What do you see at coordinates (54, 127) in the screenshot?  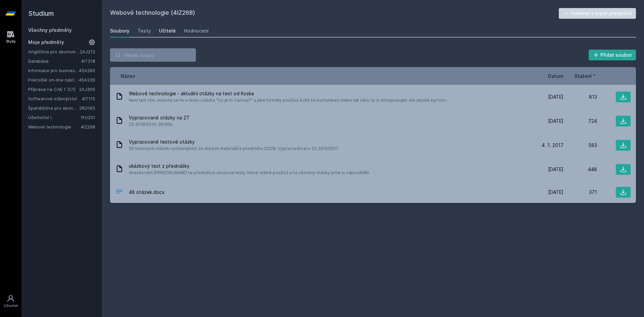 I see `a: Webové technologie` at bounding box center [54, 127].